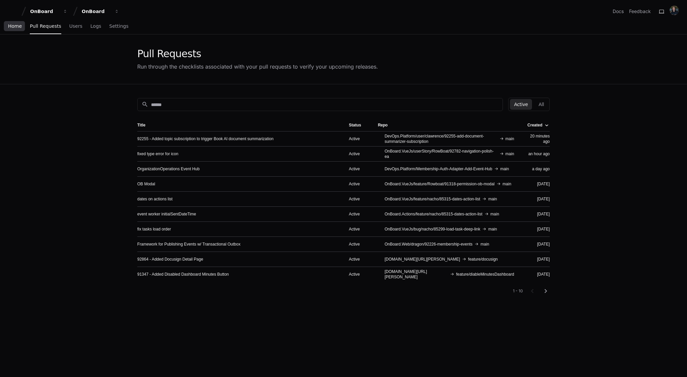 The width and height of the screenshot is (687, 377). Describe the element at coordinates (537, 169) in the screenshot. I see `div: a day ago` at that location.